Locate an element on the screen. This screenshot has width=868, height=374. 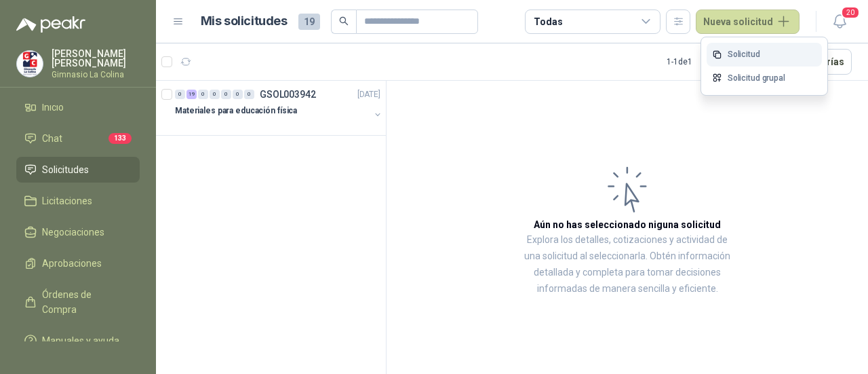
img: Company Logo is located at coordinates (30, 64).